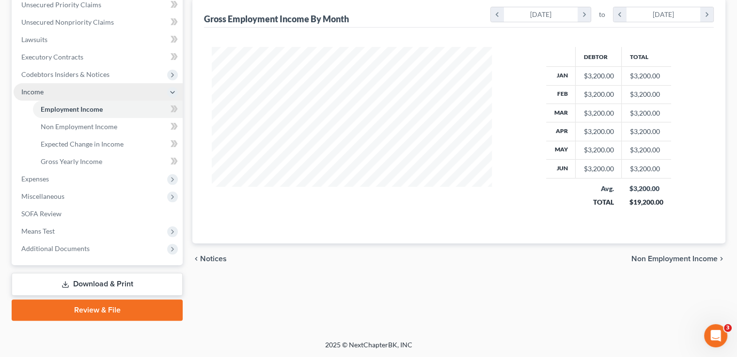 The image size is (737, 357). I want to click on div: TOTAL, so click(598, 202).